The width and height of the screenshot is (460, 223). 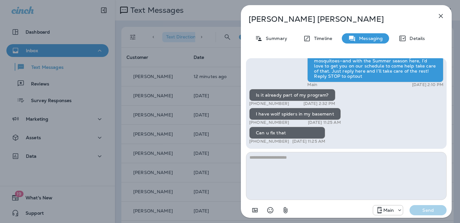 What do you see at coordinates (388, 210) in the screenshot?
I see `div: +1 (817) 482-3792` at bounding box center [388, 210].